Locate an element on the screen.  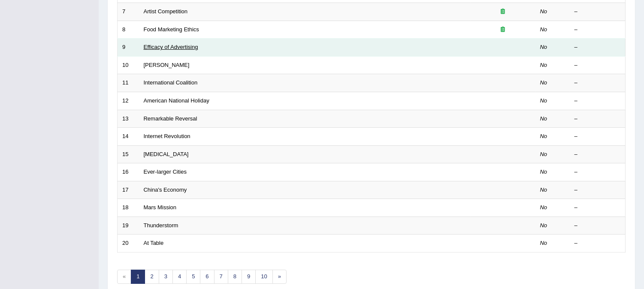
td: 11 is located at coordinates (128, 83).